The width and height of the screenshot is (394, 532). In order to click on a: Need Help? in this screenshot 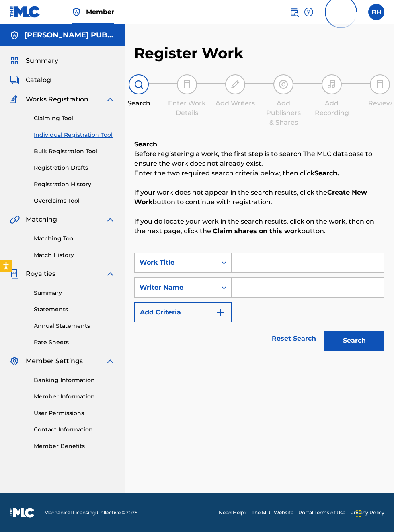, I will do `click(232, 513)`.